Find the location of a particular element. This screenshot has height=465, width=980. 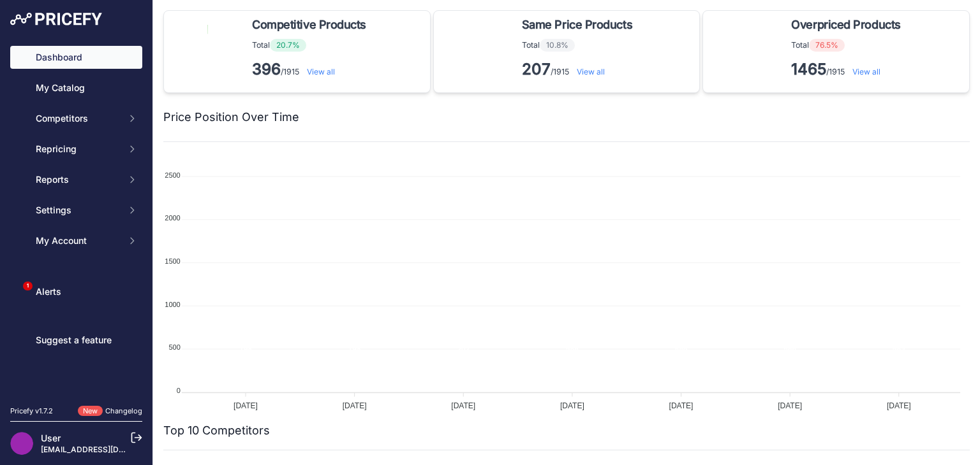

span: Competitors is located at coordinates (77, 119).